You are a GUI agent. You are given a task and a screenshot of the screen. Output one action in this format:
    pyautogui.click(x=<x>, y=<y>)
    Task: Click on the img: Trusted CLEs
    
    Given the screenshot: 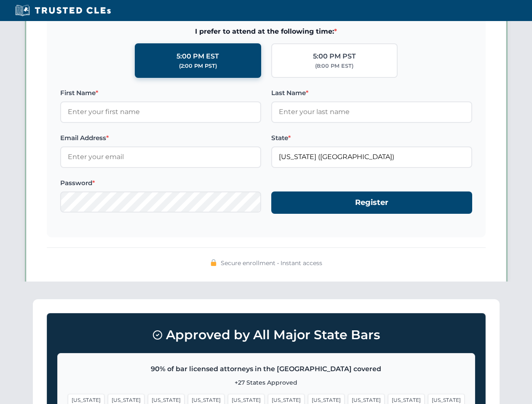 What is the action you would take?
    pyautogui.click(x=63, y=11)
    